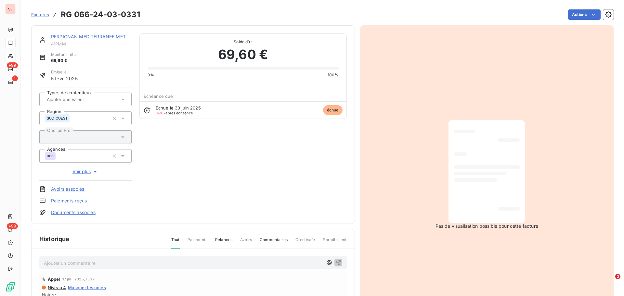 Image resolution: width=624 pixels, height=296 pixels. I want to click on span: Niveau 4, so click(57, 287).